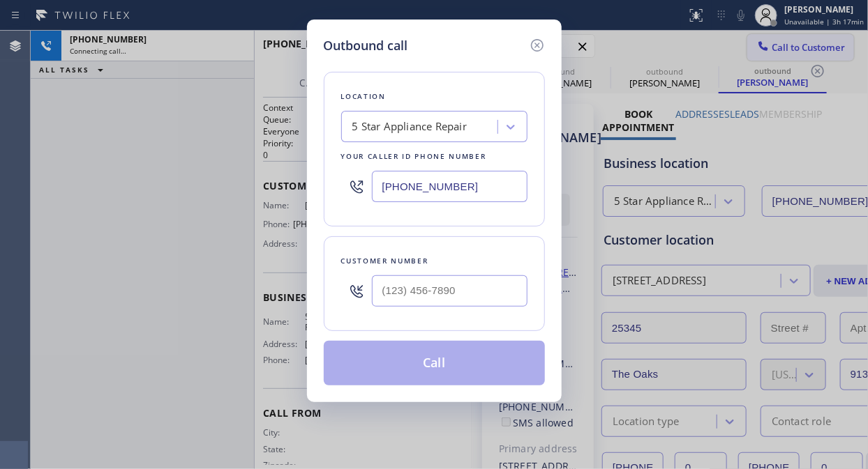 This screenshot has width=868, height=469. What do you see at coordinates (434, 261) in the screenshot?
I see `div: Customer number` at bounding box center [434, 261].